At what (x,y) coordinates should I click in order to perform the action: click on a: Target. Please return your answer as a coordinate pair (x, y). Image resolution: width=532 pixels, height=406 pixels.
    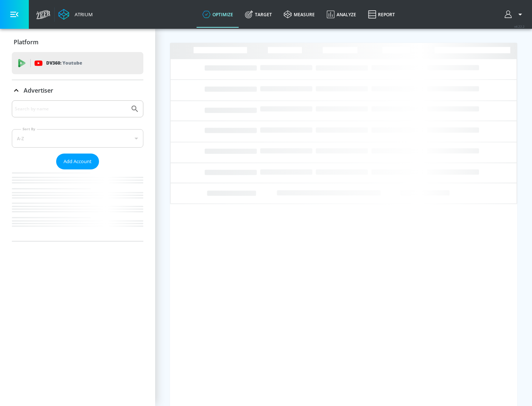
    Looking at the image, I should click on (258, 14).